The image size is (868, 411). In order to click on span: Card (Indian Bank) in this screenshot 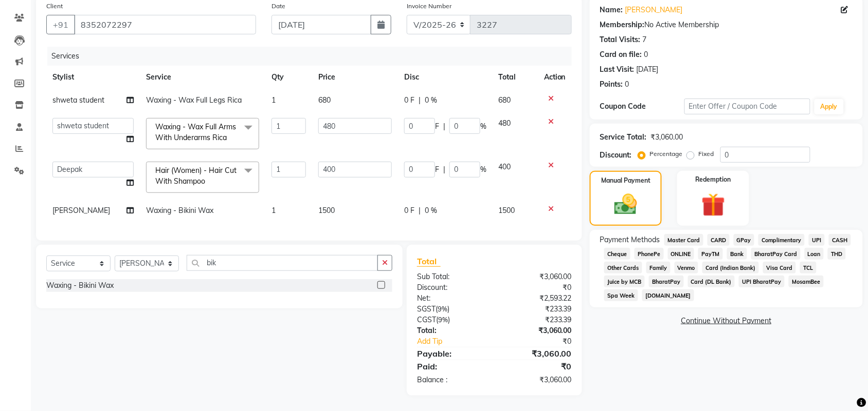, I will do `click(730, 268)`.